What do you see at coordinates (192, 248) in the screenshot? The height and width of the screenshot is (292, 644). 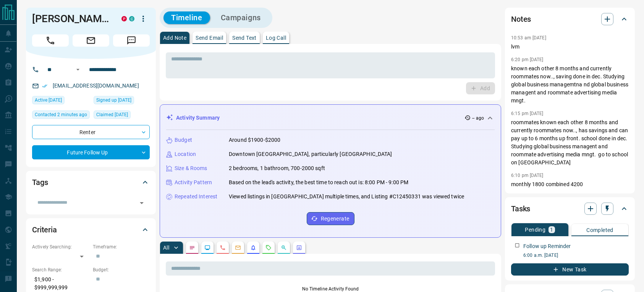 I see `svg: Notes` at bounding box center [192, 248].